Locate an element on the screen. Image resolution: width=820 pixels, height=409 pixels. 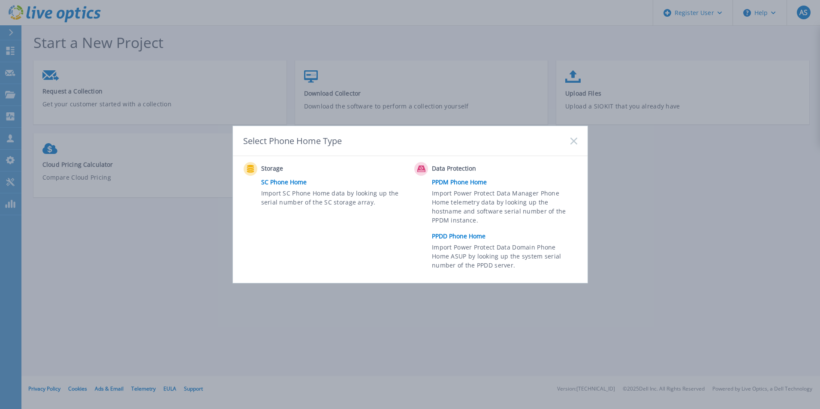
span: Data Protection is located at coordinates (474, 169).